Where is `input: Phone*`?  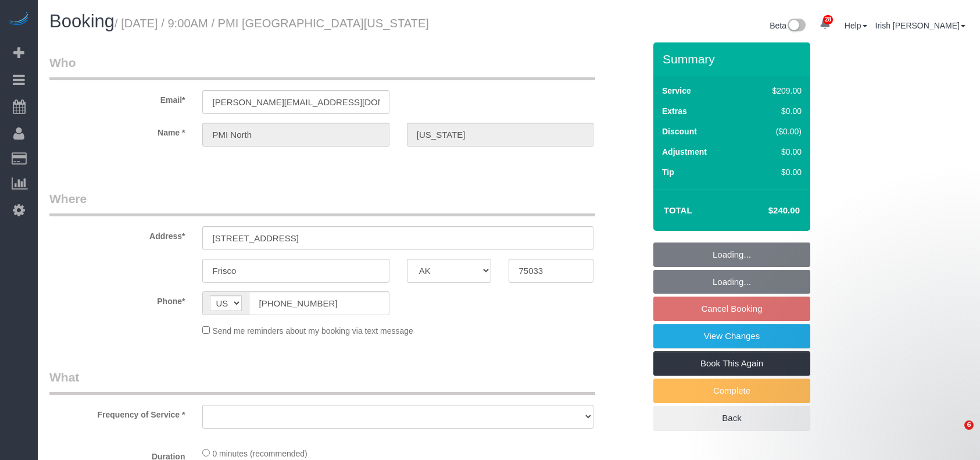
input: Phone* is located at coordinates (318, 303).